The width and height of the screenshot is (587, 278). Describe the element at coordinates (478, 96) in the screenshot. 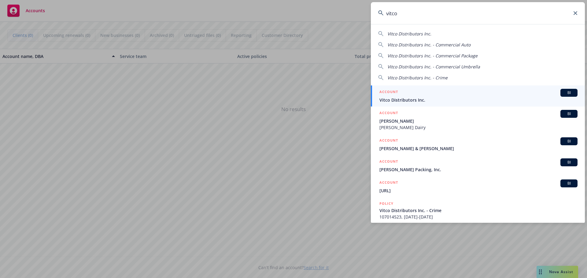

I see `a: ACCOUNTBIVitco Distributors Inc.` at that location.